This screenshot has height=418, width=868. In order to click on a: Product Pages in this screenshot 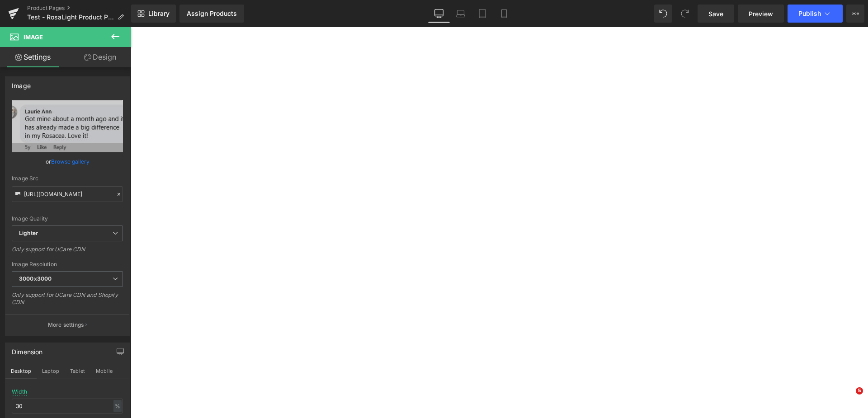, I will do `click(79, 8)`.